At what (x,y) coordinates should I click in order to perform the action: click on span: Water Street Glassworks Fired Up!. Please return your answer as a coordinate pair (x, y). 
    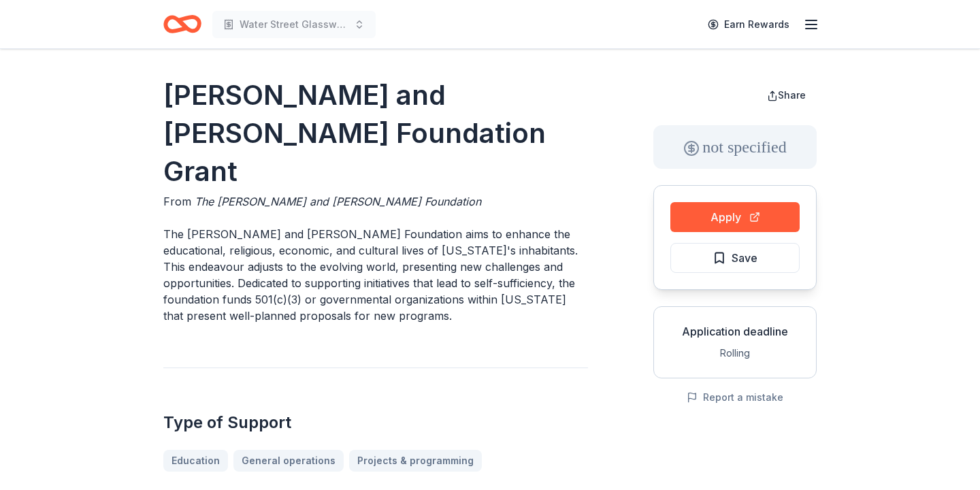
    Looking at the image, I should click on (294, 25).